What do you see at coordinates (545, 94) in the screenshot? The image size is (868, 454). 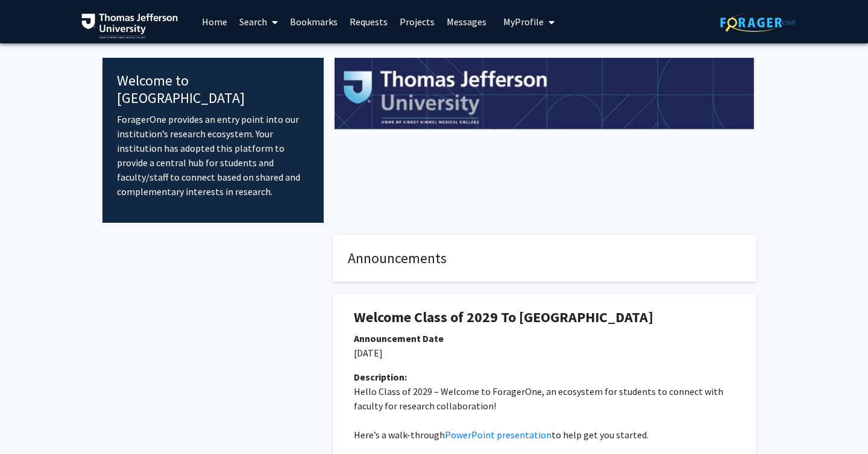 I see `img: Cover Image` at bounding box center [545, 94].